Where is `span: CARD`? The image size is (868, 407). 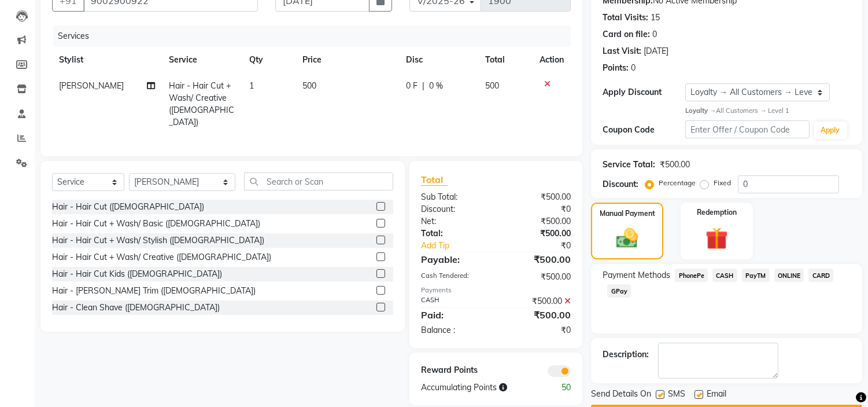 span: CARD is located at coordinates (821, 275).